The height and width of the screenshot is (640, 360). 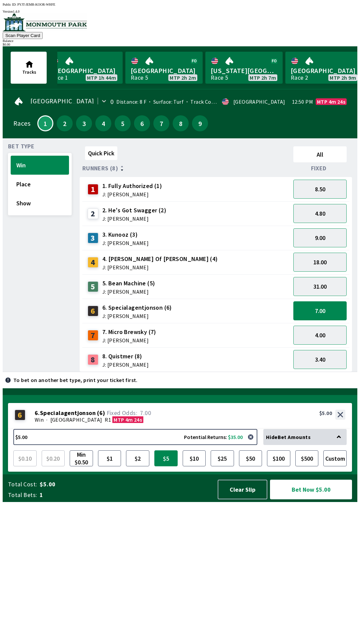 I want to click on div: Race 1, so click(x=59, y=78).